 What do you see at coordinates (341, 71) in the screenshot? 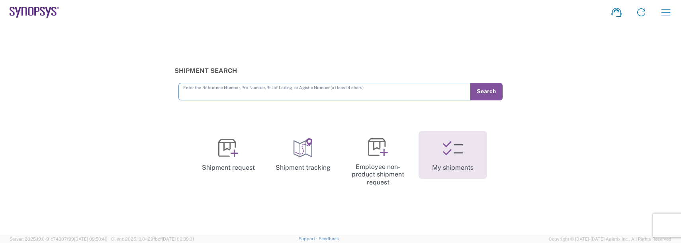
I see `h3: Shipment Search` at bounding box center [341, 71].